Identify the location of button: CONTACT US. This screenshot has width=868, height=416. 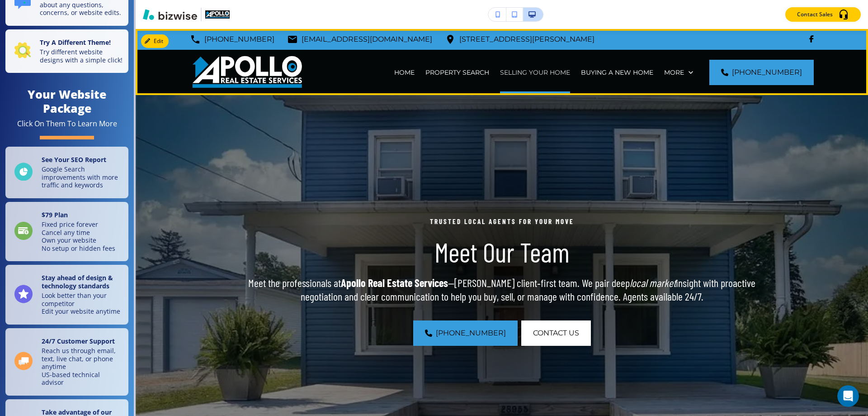
(556, 333).